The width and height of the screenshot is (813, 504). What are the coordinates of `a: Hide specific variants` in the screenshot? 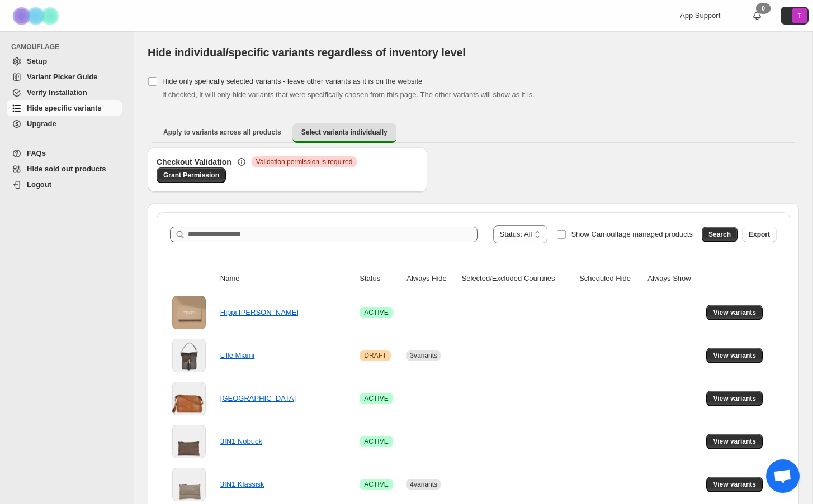 It's located at (64, 109).